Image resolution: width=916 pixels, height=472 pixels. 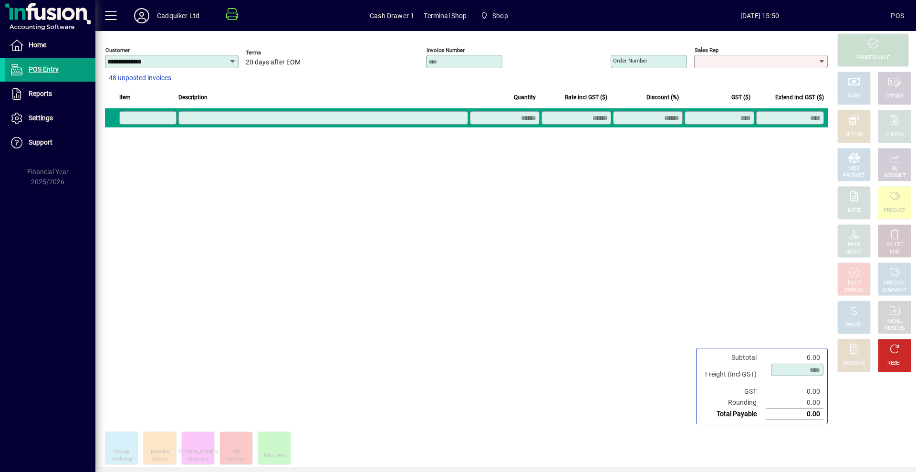 What do you see at coordinates (43, 69) in the screenshot?
I see `span: POS Entry` at bounding box center [43, 69].